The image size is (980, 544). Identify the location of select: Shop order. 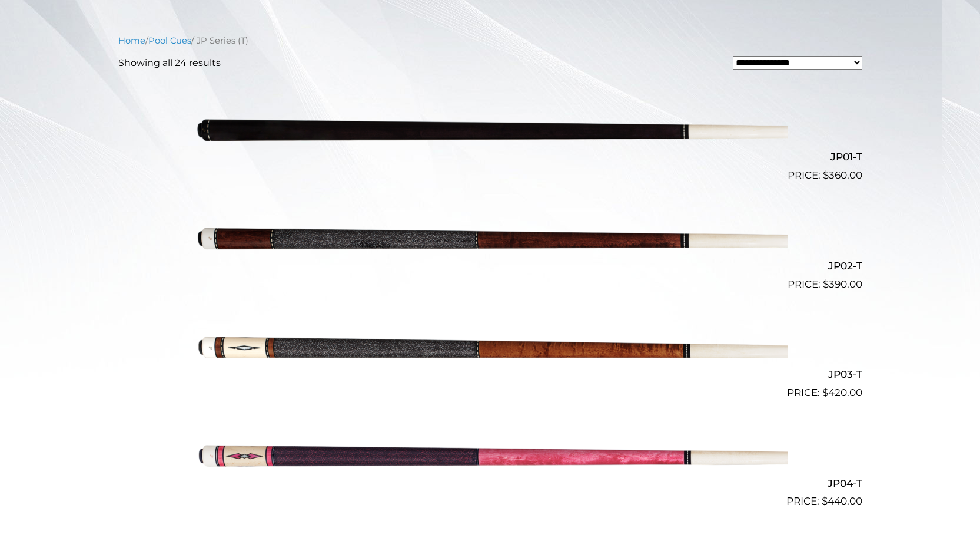
(797, 63).